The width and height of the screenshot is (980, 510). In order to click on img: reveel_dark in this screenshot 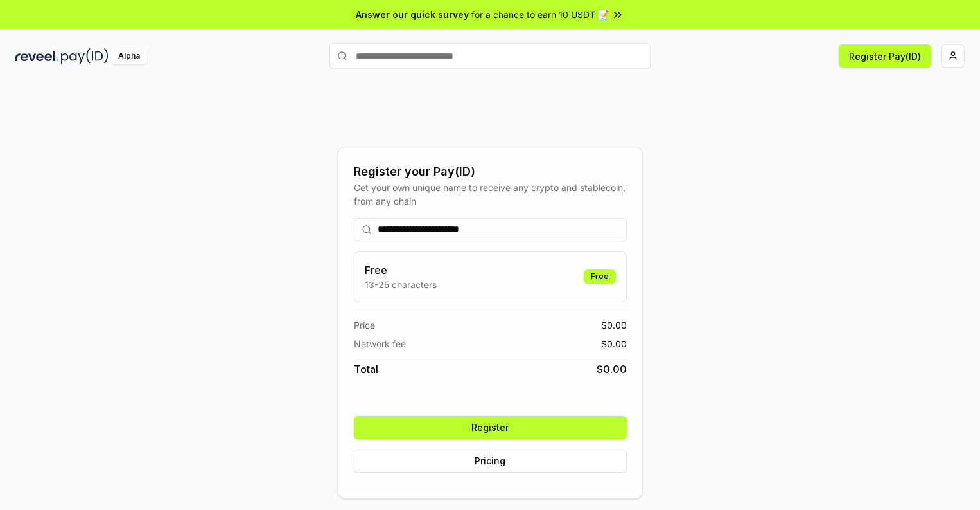, I will do `click(37, 55)`.